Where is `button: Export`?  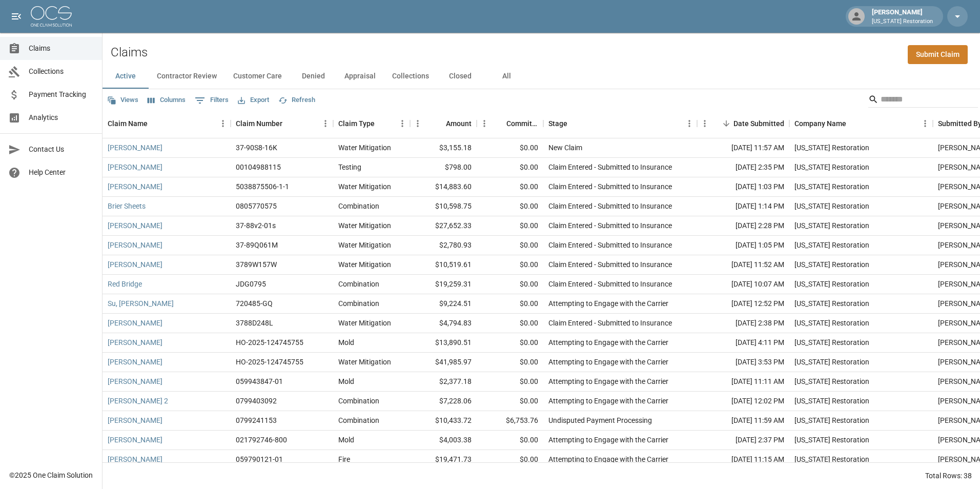
button: Export is located at coordinates (253, 100).